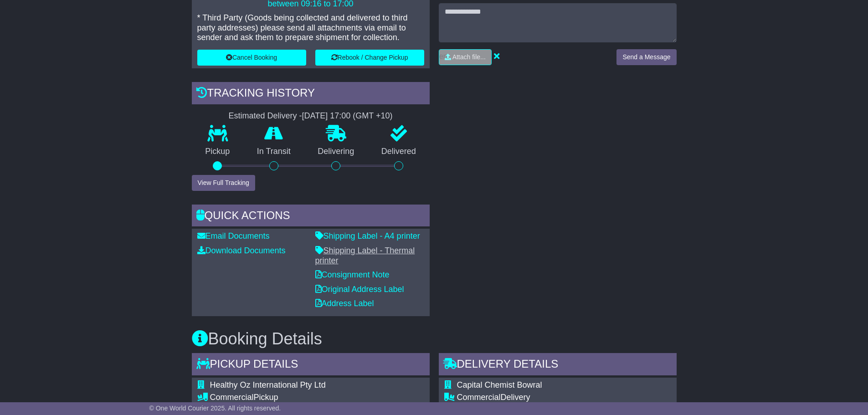 Image resolution: width=868 pixels, height=415 pixels. Describe the element at coordinates (251, 58) in the screenshot. I see `button: Cancel Booking` at that location.